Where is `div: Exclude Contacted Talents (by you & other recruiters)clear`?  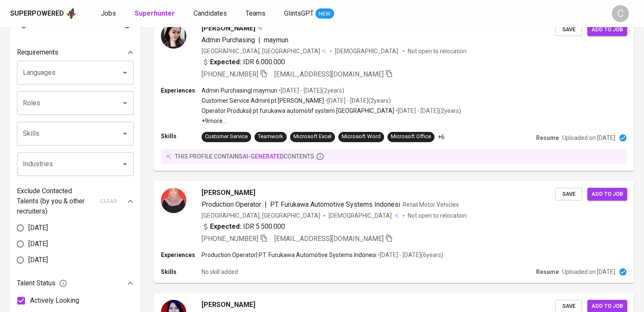 div: Exclude Contacted Talents (by you & other recruiters)clear is located at coordinates (76, 201).